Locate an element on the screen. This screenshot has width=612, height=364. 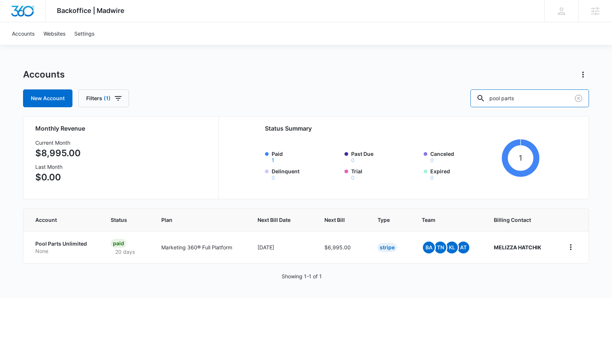
h1: Accounts is located at coordinates (44, 74).